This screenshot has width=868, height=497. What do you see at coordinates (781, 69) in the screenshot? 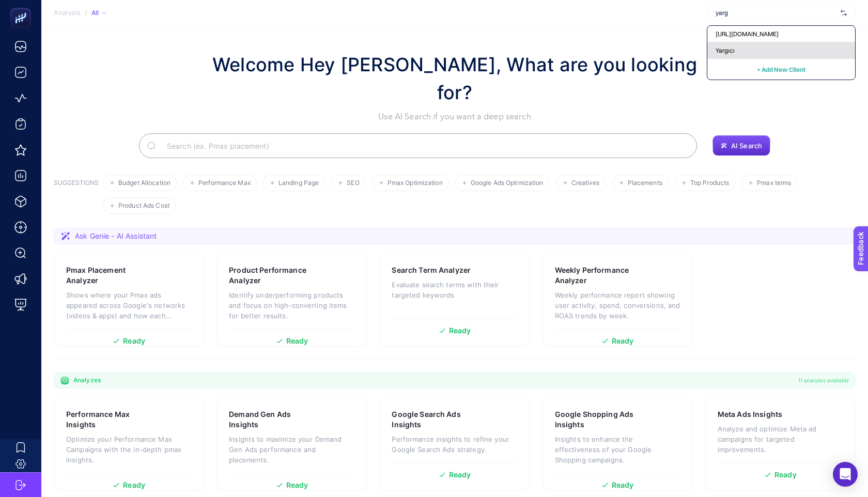
I see `button: + Add New Client` at bounding box center [781, 69].